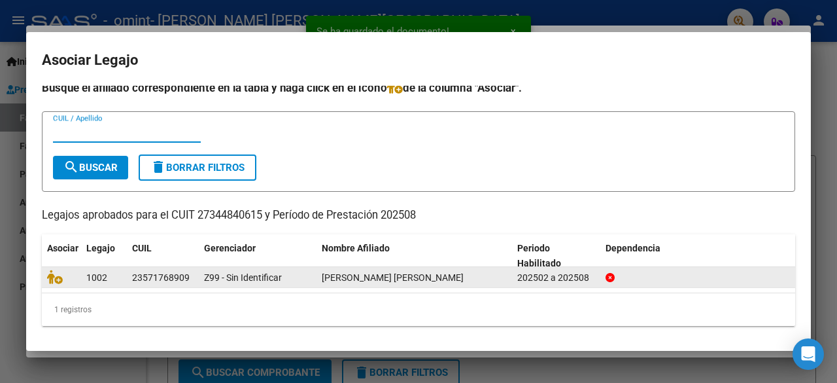  Describe the element at coordinates (556, 277) in the screenshot. I see `div: 202502 a 202508` at that location.